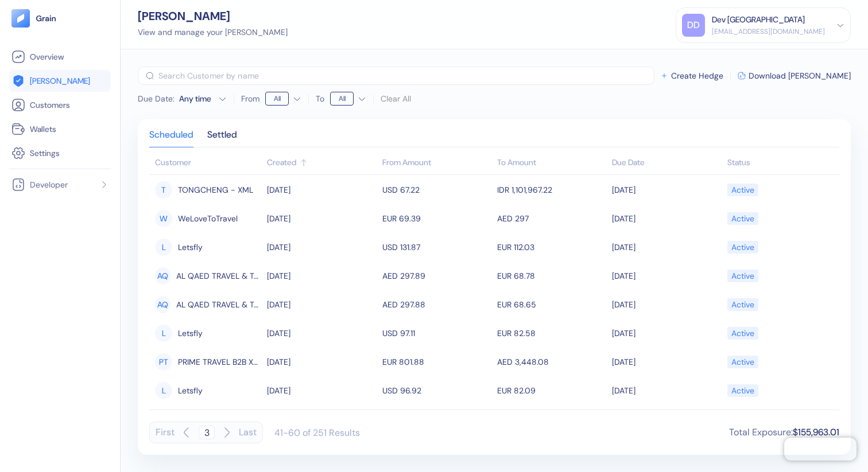  I want to click on span: WeLoveToTravel, so click(208, 219).